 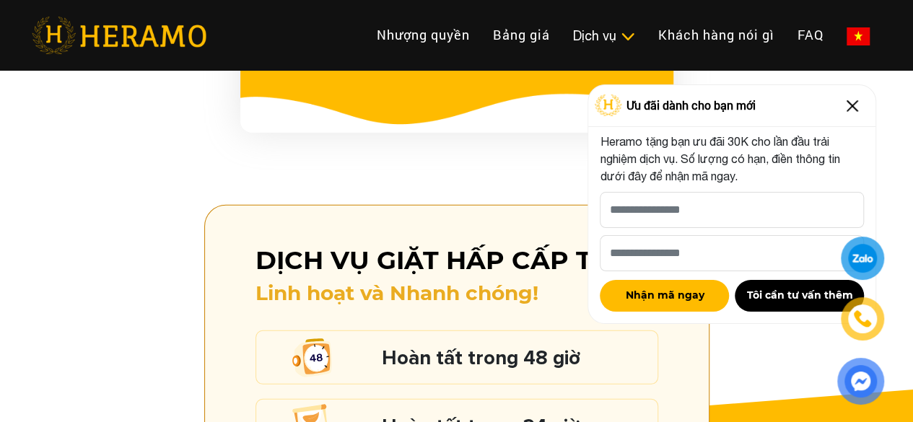 I want to click on button: Nhận mã ngay, so click(x=664, y=296).